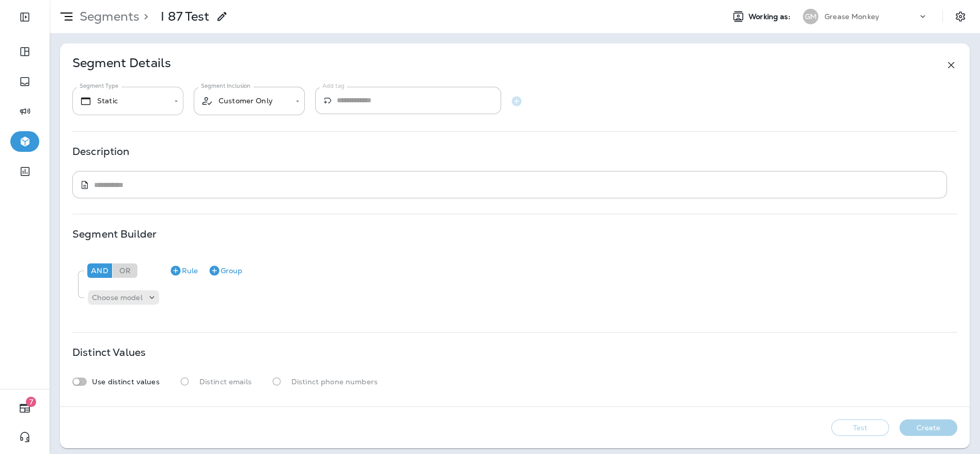 The image size is (980, 454). What do you see at coordinates (99, 270) in the screenshot?
I see `div: And` at bounding box center [99, 270].